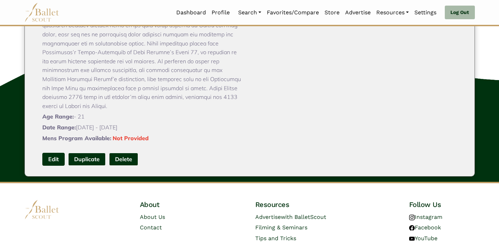 Image resolution: width=499 pixels, height=243 pixels. Describe the element at coordinates (293, 13) in the screenshot. I see `a: Favorites/Compare` at that location.